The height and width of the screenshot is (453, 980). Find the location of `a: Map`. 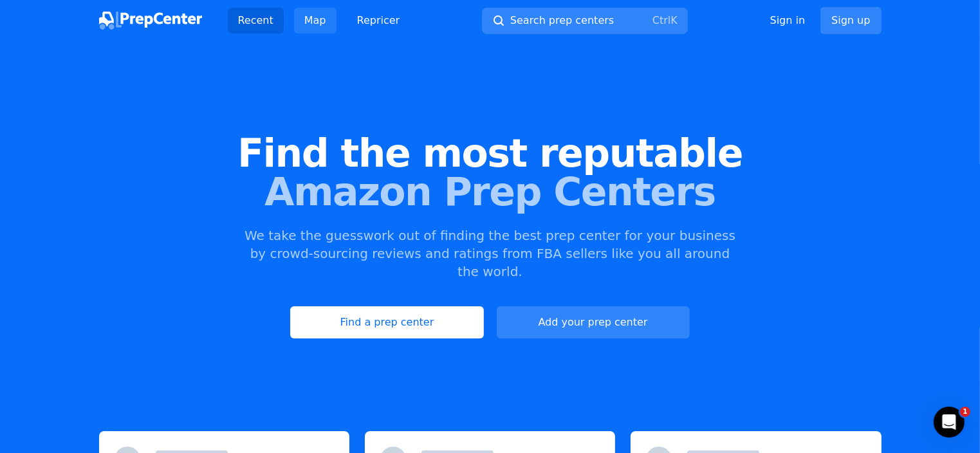

a: Map is located at coordinates (315, 21).